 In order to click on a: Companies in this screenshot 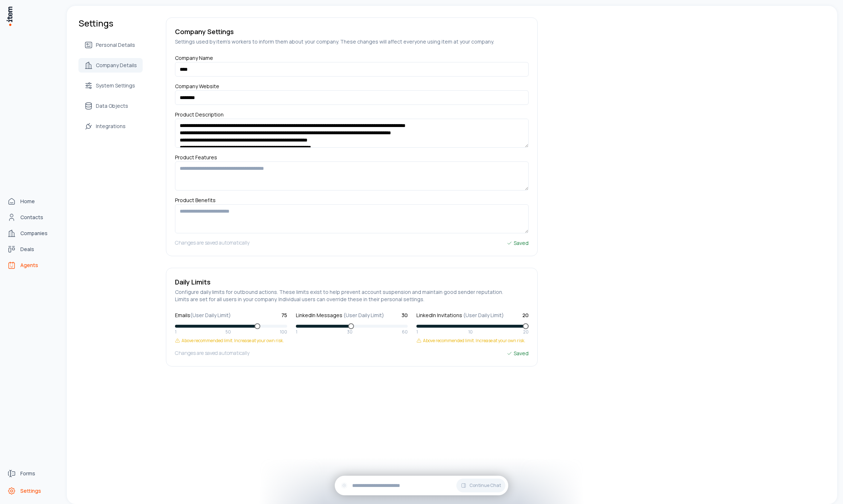, I will do `click(32, 233)`.